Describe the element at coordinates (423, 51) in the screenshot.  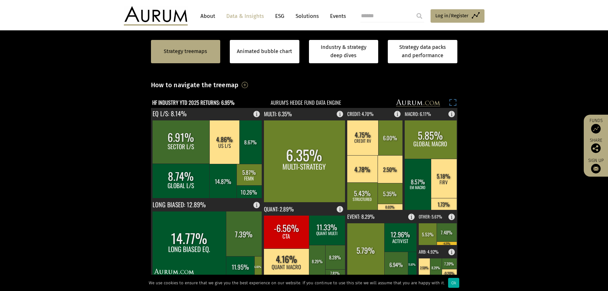
I see `a: Strategy data packs and performance` at that location.